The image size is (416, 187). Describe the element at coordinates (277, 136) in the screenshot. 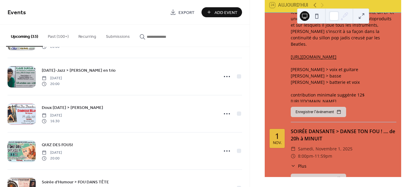

I see `div: 1` at that location.